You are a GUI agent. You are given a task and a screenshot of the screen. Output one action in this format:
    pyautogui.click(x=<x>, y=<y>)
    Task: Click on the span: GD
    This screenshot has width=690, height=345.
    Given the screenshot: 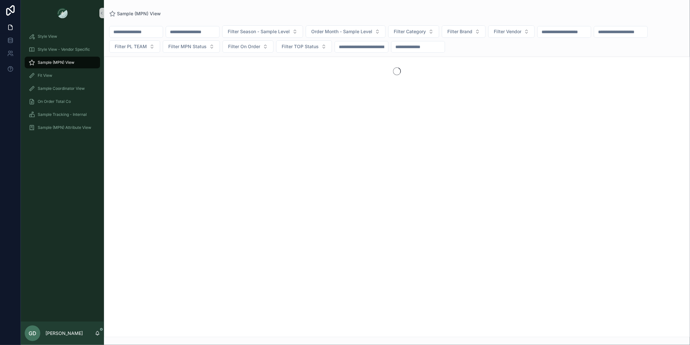 What is the action you would take?
    pyautogui.click(x=33, y=333)
    